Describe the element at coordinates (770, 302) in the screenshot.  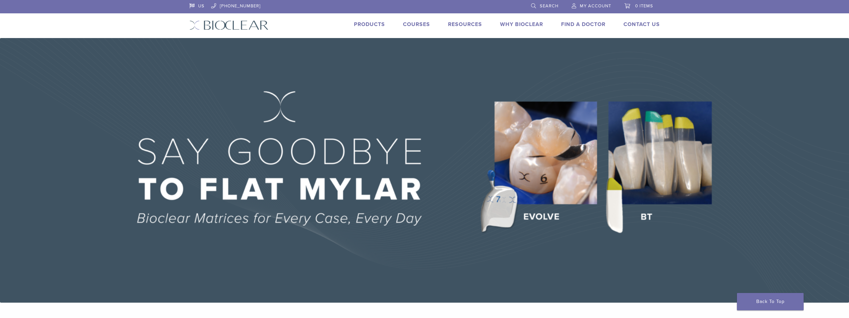
I see `a: Back To Top` at that location.